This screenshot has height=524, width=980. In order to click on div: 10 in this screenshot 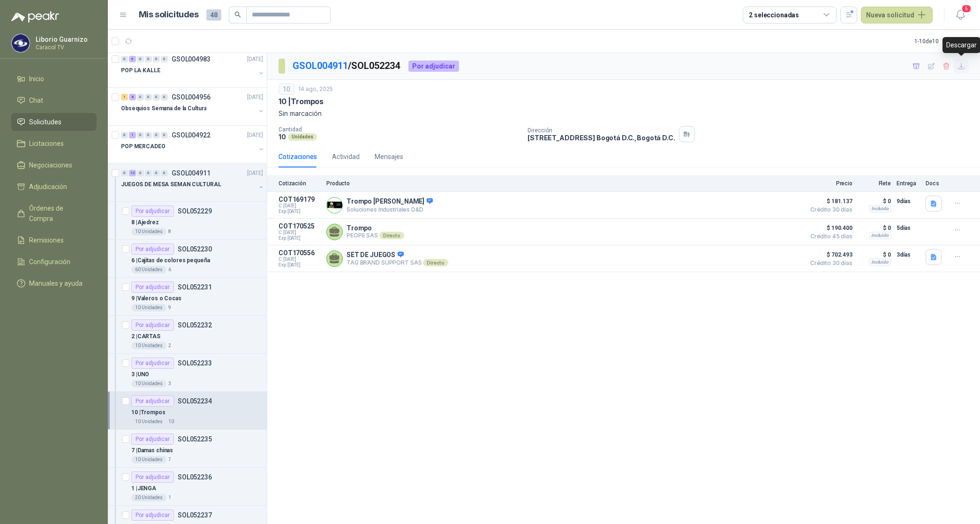, I will do `click(286, 89)`.